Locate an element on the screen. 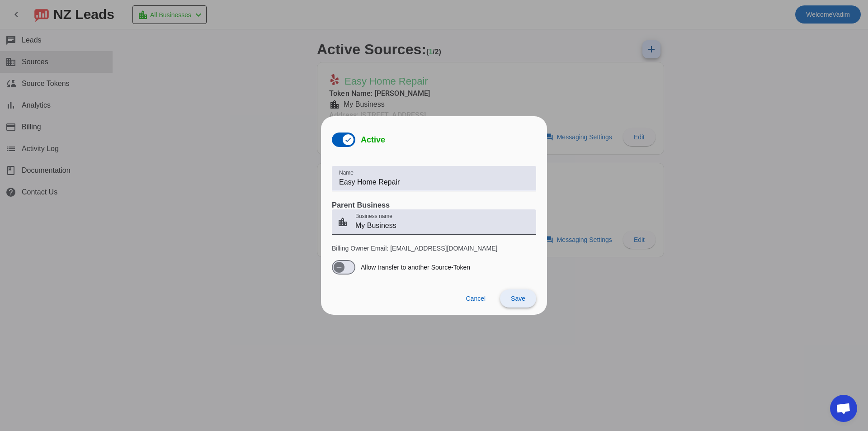 The width and height of the screenshot is (868, 431). span: Save is located at coordinates (518, 298).